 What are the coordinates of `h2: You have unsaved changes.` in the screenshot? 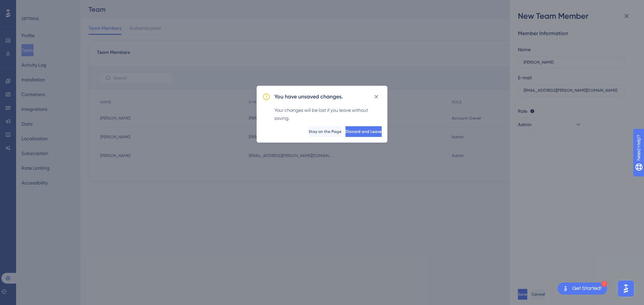 It's located at (309, 96).